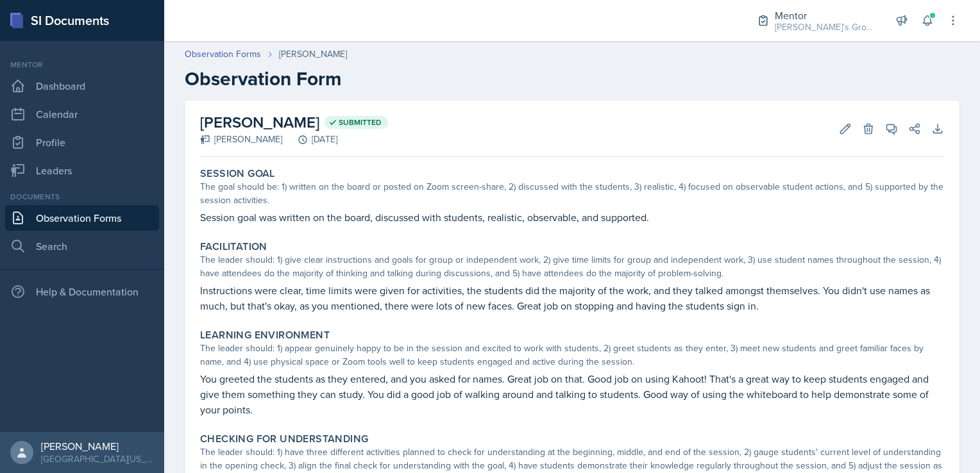 The height and width of the screenshot is (473, 980). I want to click on a: Profile, so click(82, 142).